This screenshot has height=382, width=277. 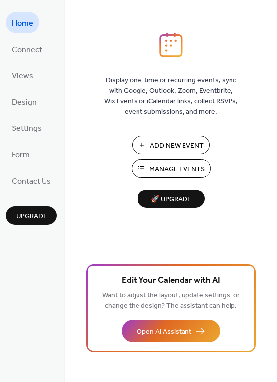 What do you see at coordinates (27, 50) in the screenshot?
I see `span: Connect` at bounding box center [27, 50].